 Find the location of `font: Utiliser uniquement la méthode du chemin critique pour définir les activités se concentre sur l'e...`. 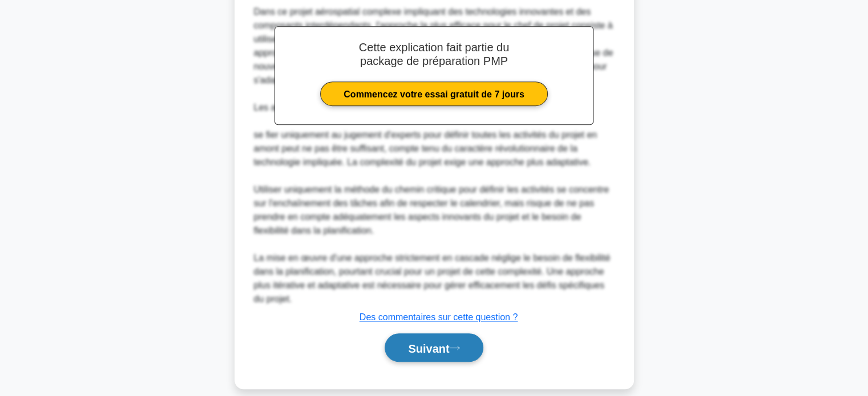

font: Utiliser uniquement la méthode du chemin critique pour définir les activités se concentre sur l'e... is located at coordinates (432, 210).